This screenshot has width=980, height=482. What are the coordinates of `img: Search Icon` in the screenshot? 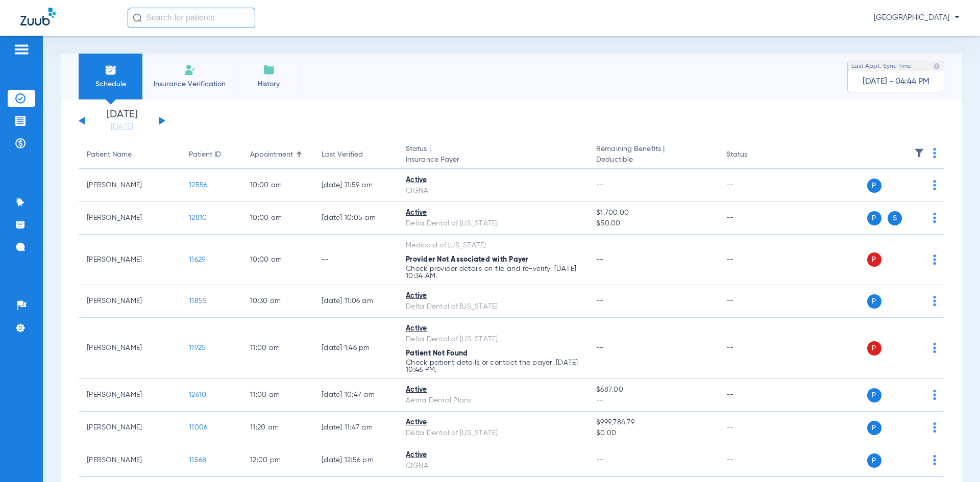 It's located at (138, 17).